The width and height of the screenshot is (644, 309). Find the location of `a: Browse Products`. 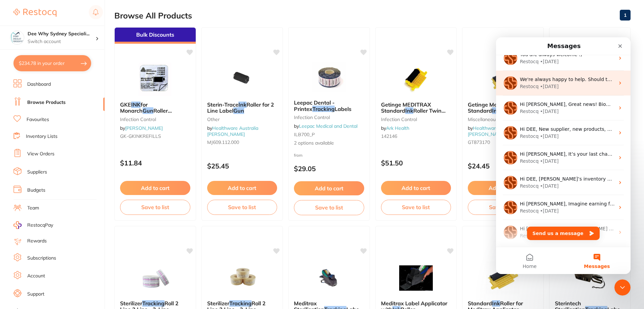

a: Browse Products is located at coordinates (46, 102).